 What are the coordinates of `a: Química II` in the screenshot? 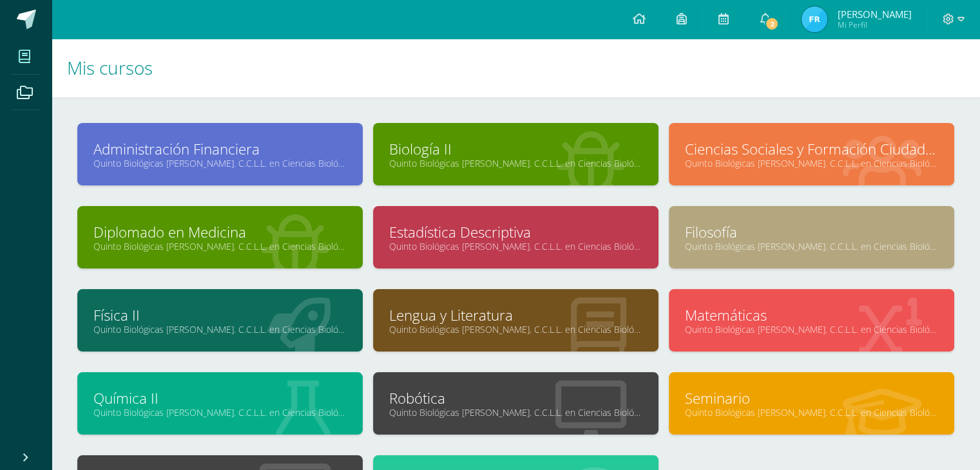 It's located at (220, 398).